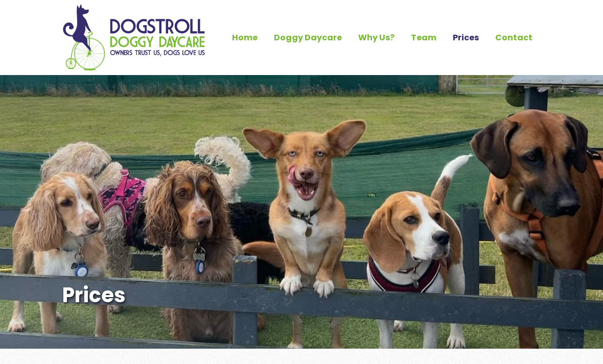 The width and height of the screenshot is (603, 364). Describe the element at coordinates (466, 38) in the screenshot. I see `a: Prices` at that location.